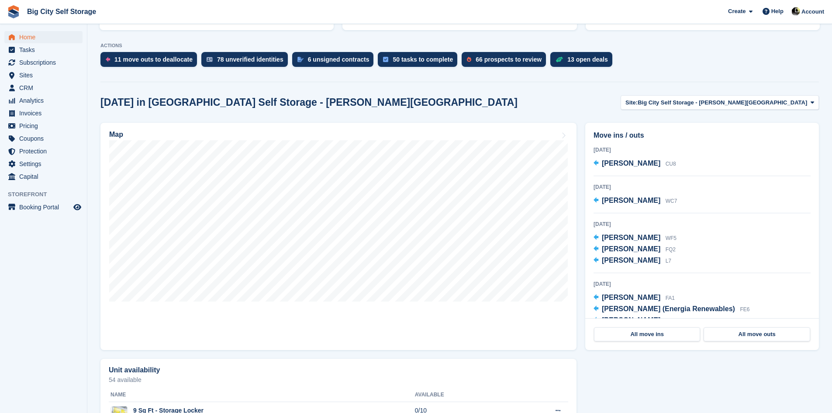 The image size is (832, 413). Describe the element at coordinates (45, 100) in the screenshot. I see `span: Analytics` at that location.